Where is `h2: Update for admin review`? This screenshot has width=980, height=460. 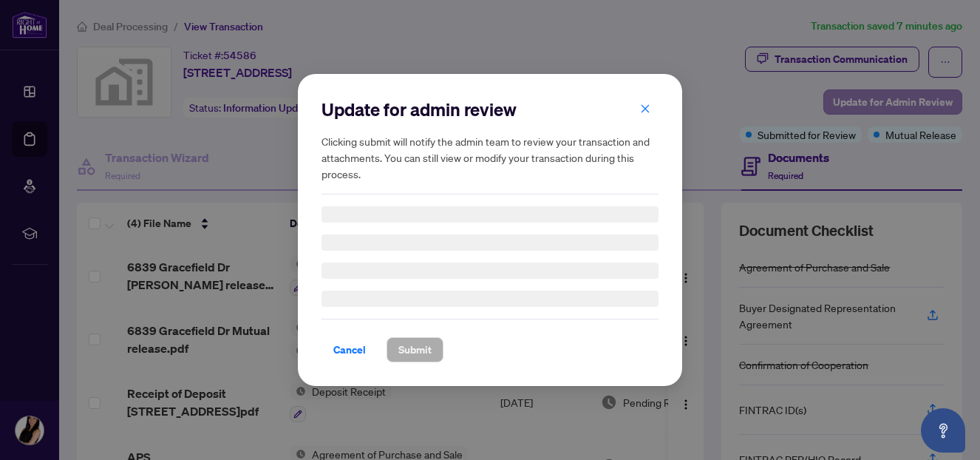
h2: Update for admin review is located at coordinates (490, 109).